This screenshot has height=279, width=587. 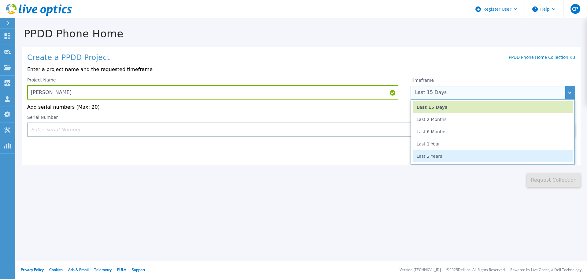 What do you see at coordinates (493, 107) in the screenshot?
I see `li: Last 15 Days` at bounding box center [493, 107].